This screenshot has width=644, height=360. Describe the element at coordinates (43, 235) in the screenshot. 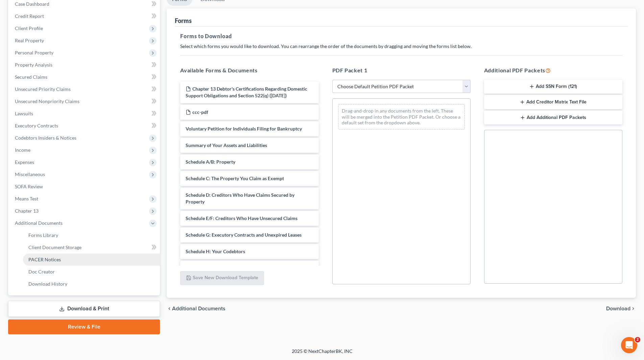

I see `span: Forms Library` at that location.